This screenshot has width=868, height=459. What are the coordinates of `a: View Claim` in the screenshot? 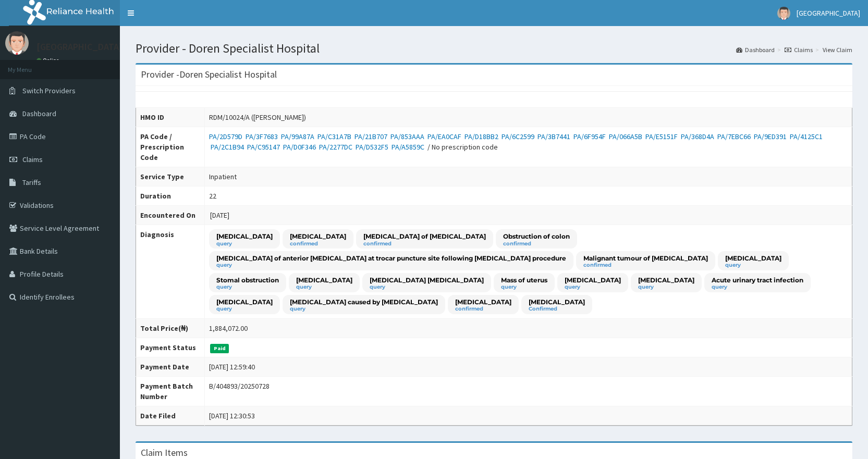 It's located at (837, 49).